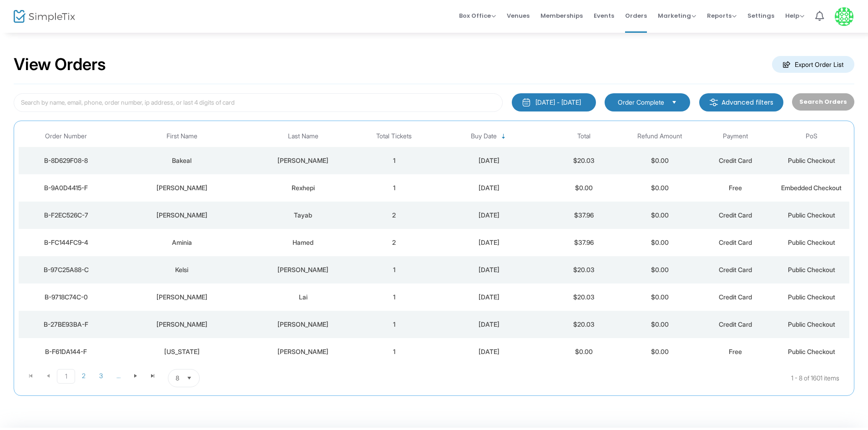 The width and height of the screenshot is (868, 430). I want to click on div: Angela, so click(182, 188).